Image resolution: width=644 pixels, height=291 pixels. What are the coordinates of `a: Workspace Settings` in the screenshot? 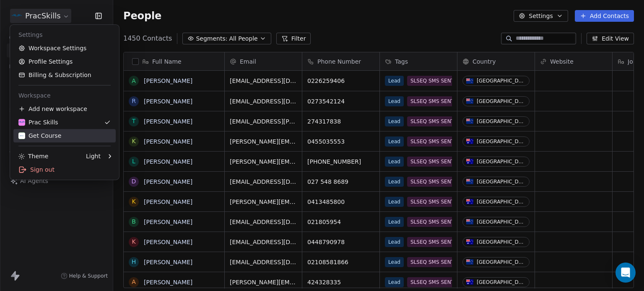 It's located at (64, 48).